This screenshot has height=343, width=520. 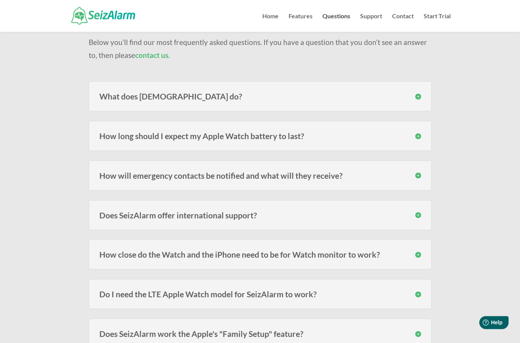 I want to click on h3: Does SeizAlarm offer international support?, so click(x=260, y=215).